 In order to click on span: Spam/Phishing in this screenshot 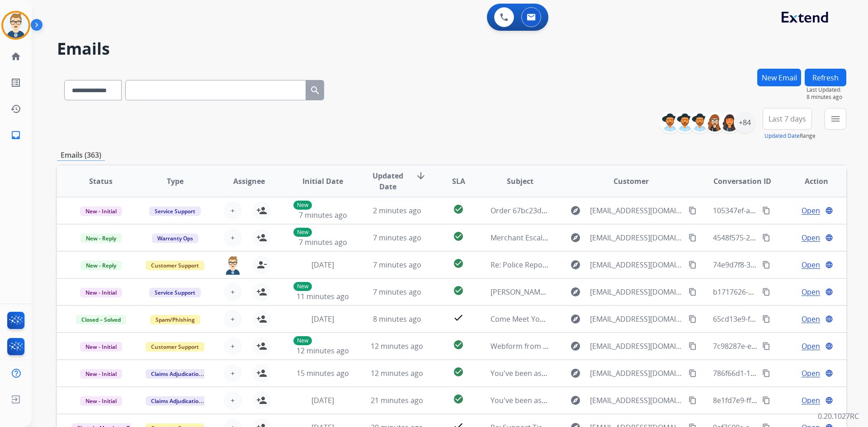, I will do `click(175, 319)`.